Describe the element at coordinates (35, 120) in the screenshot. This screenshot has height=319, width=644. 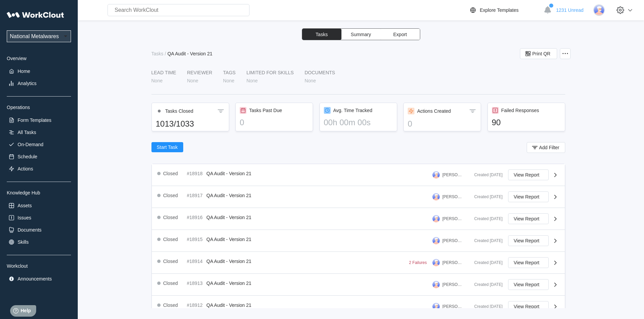
I see `div: Form Templates` at that location.